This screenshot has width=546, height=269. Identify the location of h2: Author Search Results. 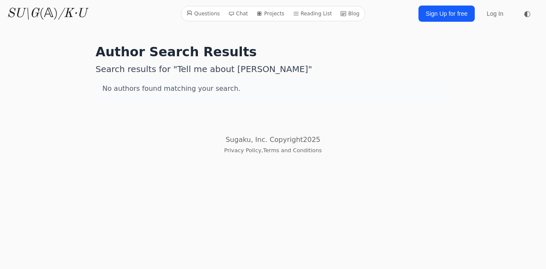
(273, 52).